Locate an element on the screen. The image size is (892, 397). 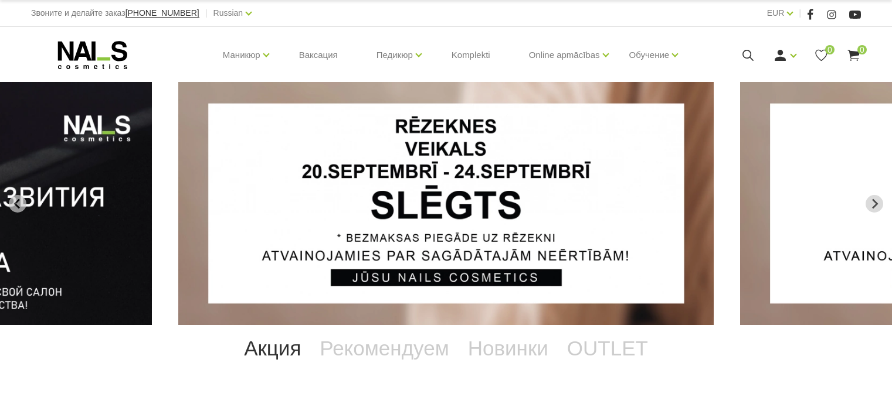
a: Komplekti is located at coordinates (471, 55).